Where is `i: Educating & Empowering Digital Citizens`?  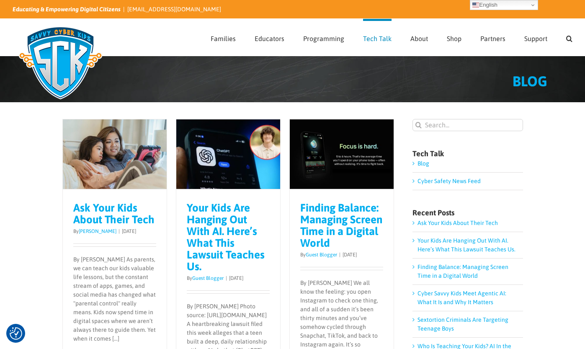
i: Educating & Empowering Digital Citizens is located at coordinates (67, 9).